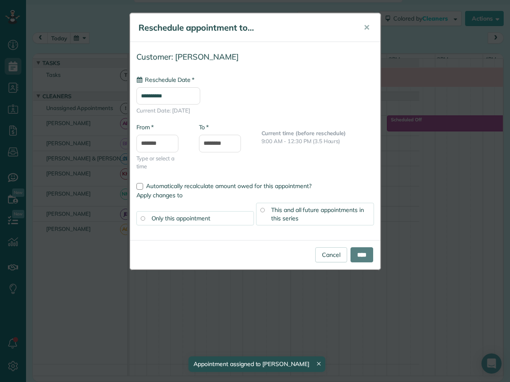  What do you see at coordinates (245, 28) in the screenshot?
I see `h5: Reschedule appointment to...` at bounding box center [245, 28].